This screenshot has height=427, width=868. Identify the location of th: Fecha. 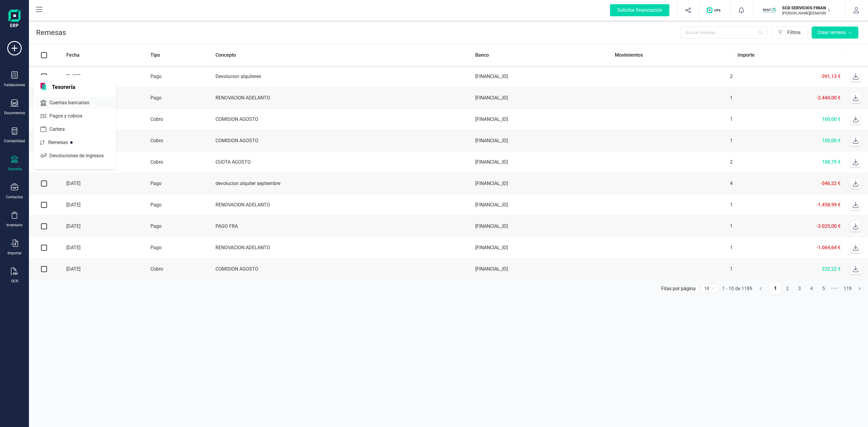
(104, 55).